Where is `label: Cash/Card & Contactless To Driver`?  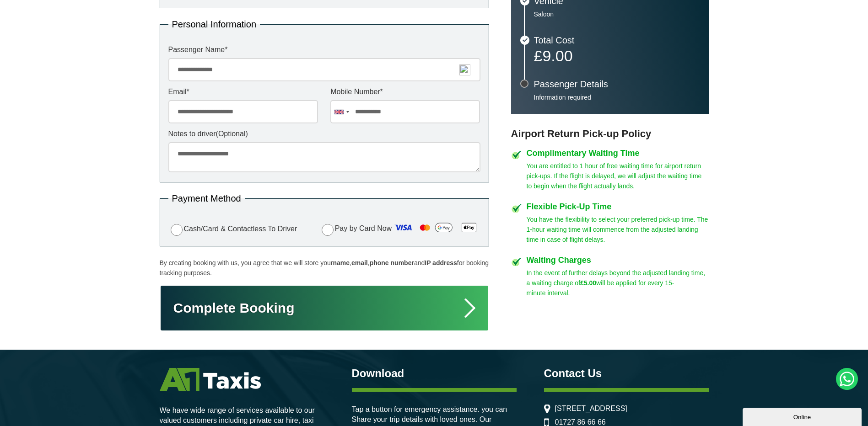
label: Cash/Card & Contactless To Driver is located at coordinates (233, 229).